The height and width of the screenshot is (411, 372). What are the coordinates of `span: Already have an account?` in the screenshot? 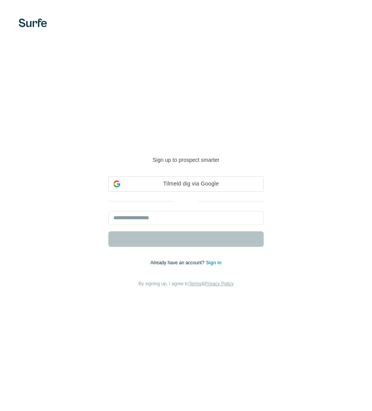 It's located at (178, 263).